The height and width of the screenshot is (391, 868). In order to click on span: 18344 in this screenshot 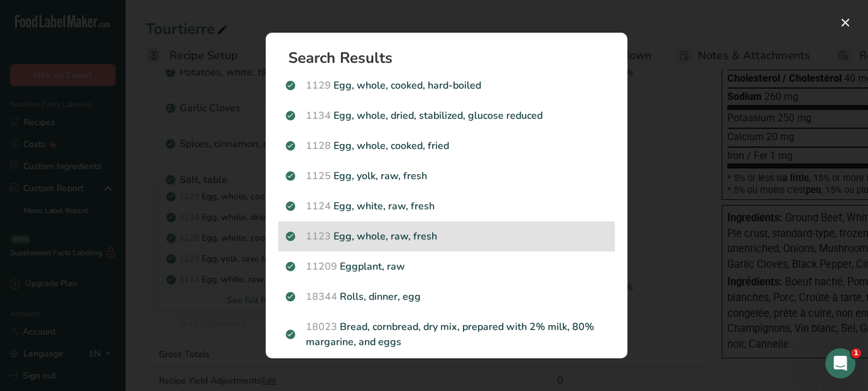, I will do `click(322, 296)`.